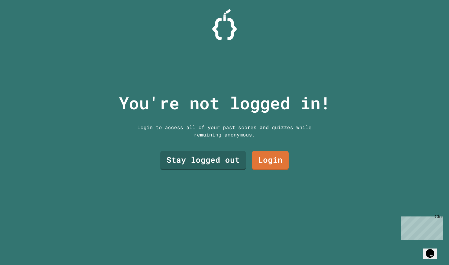 The image size is (449, 265). Describe the element at coordinates (22, 20) in the screenshot. I see `div: Chat with us now!Close` at that location.